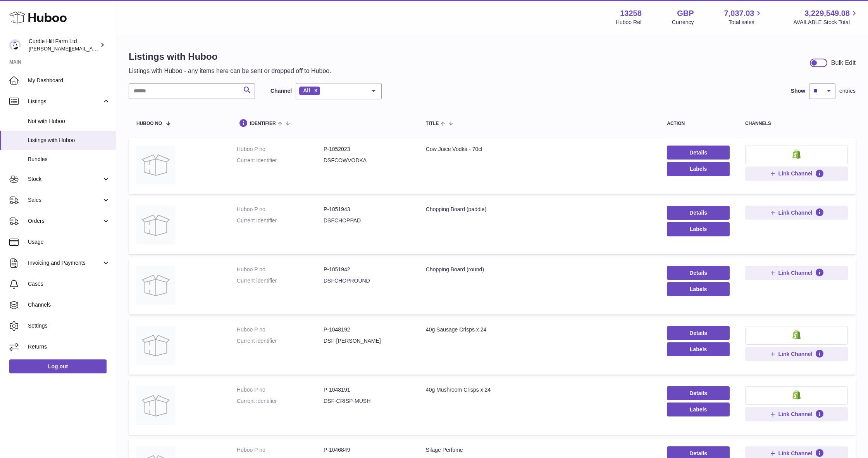  Describe the element at coordinates (263, 124) in the screenshot. I see `span: identifier` at that location.